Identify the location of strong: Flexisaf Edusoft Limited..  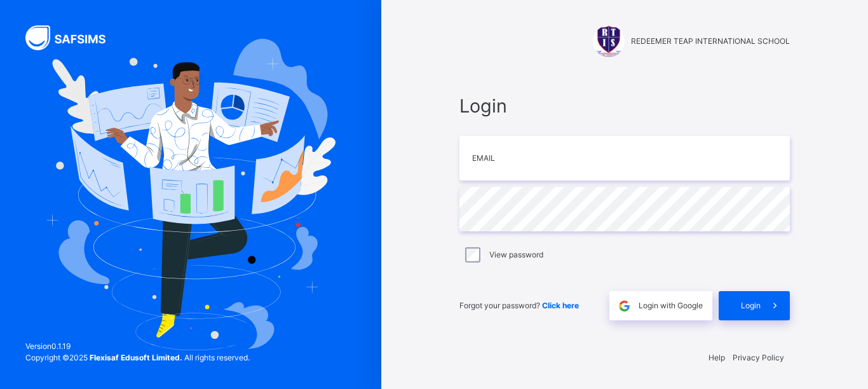
(136, 357).